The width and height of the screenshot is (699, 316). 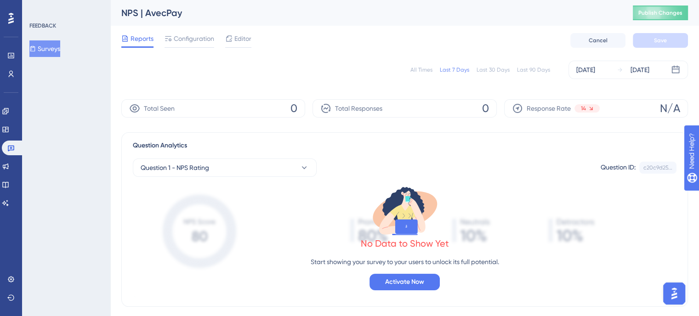 I want to click on span: N/A, so click(x=670, y=108).